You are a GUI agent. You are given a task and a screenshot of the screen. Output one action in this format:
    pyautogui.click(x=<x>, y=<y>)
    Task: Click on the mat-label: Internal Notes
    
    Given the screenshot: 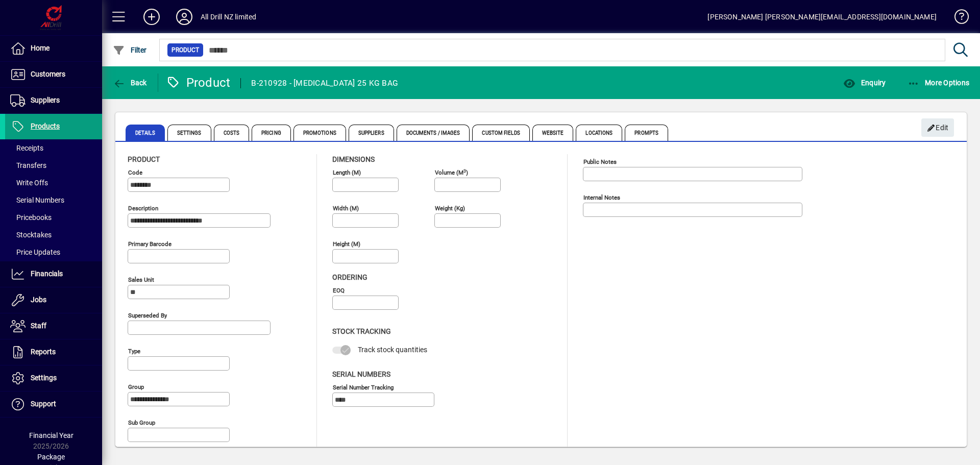 What is the action you would take?
    pyautogui.click(x=602, y=198)
    